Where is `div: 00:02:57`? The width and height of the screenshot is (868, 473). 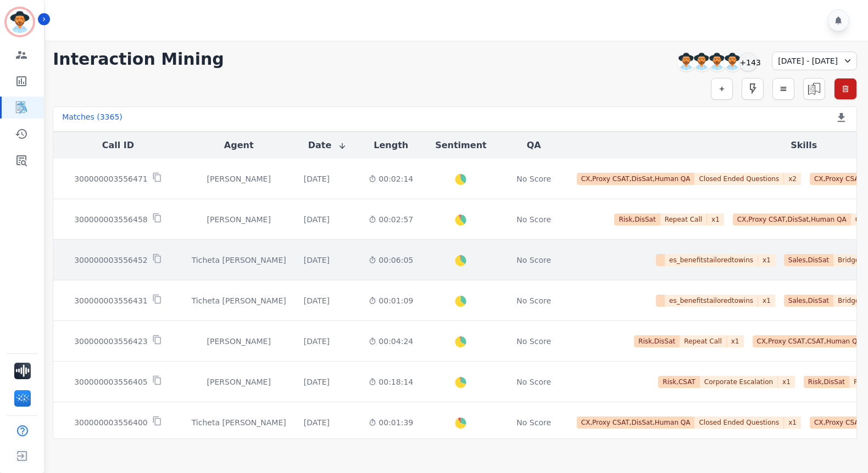 div: 00:02:57 is located at coordinates (391, 220).